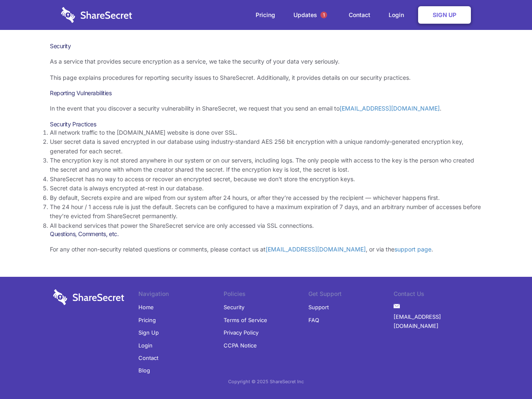 The width and height of the screenshot is (532, 399). I want to click on h3: Questions, Comments, etc., so click(266, 234).